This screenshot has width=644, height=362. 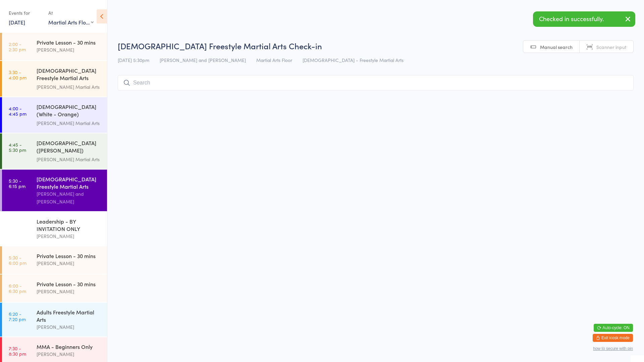 I want to click on time: 6:00 - 6:30 pm, so click(x=18, y=288).